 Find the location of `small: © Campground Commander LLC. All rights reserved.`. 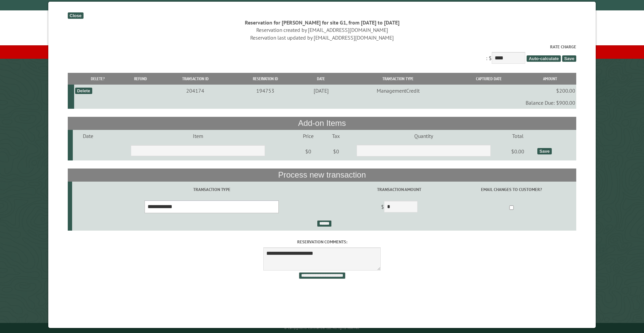

small: © Campground Commander LLC. All rights reserved. is located at coordinates (322, 327).